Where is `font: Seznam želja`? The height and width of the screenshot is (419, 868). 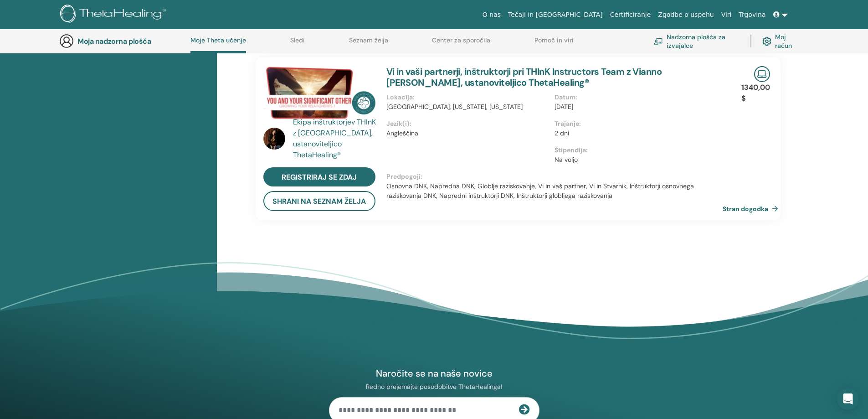
font: Seznam želja is located at coordinates (369, 40).